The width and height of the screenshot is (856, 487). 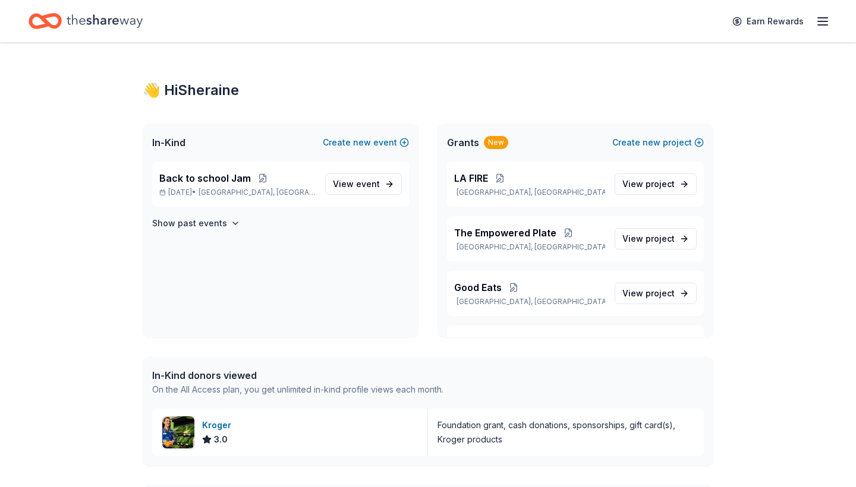 What do you see at coordinates (196, 224) in the screenshot?
I see `button: Show past events` at bounding box center [196, 224].